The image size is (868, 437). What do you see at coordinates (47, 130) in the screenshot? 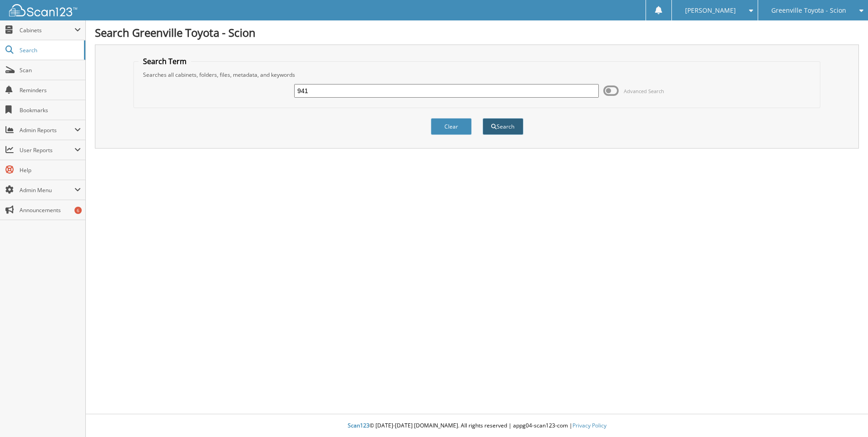
I see `span: Admin Reports` at bounding box center [47, 130].